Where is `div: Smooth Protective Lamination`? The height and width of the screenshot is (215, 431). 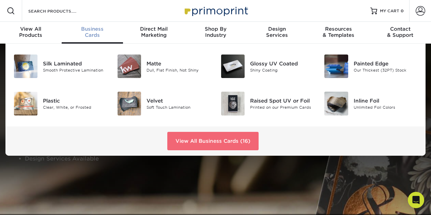 div: Smooth Protective Lamination is located at coordinates (75, 70).